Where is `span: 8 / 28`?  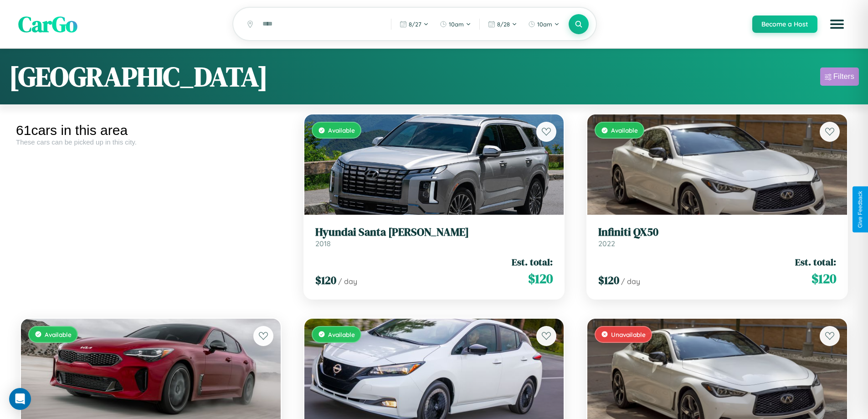
span: 8 / 28 is located at coordinates (504, 24).